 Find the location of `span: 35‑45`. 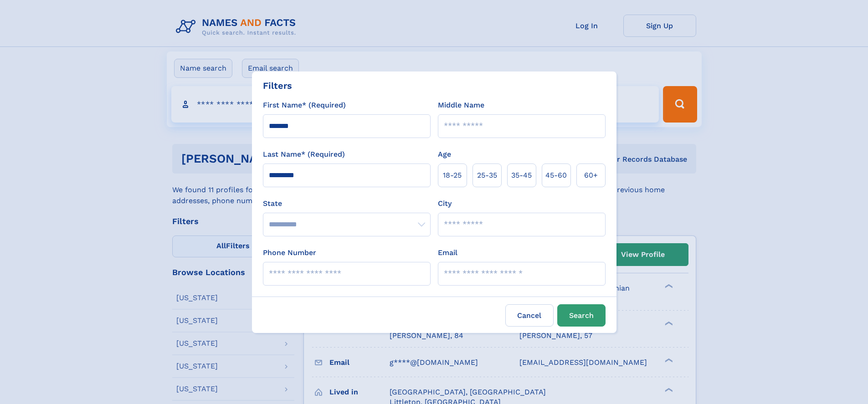

span: 35‑45 is located at coordinates (521, 176).